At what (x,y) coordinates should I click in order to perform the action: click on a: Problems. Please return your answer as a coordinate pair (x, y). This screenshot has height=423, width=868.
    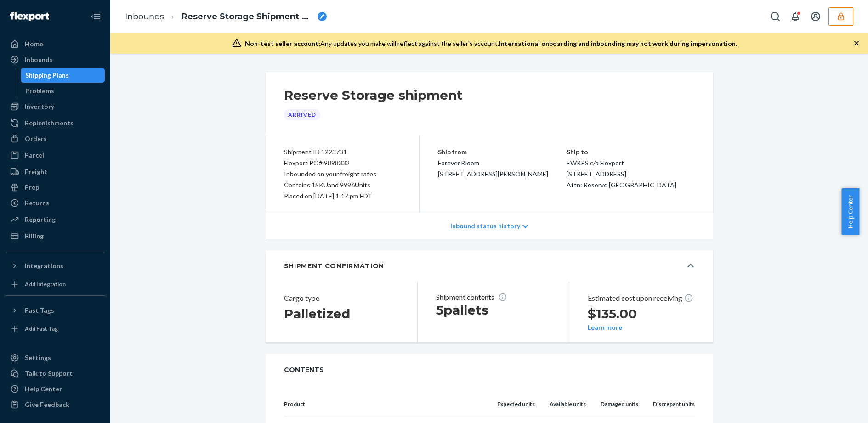
    Looking at the image, I should click on (63, 91).